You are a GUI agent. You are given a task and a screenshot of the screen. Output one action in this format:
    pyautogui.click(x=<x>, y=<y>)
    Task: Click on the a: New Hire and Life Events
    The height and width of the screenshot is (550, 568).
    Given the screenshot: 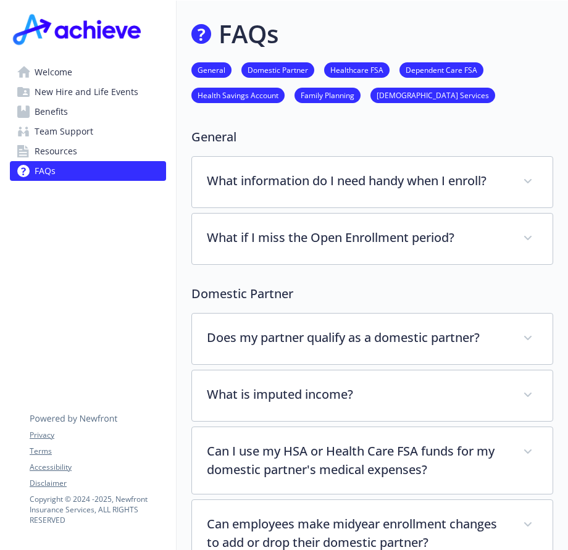 What is the action you would take?
    pyautogui.click(x=88, y=92)
    